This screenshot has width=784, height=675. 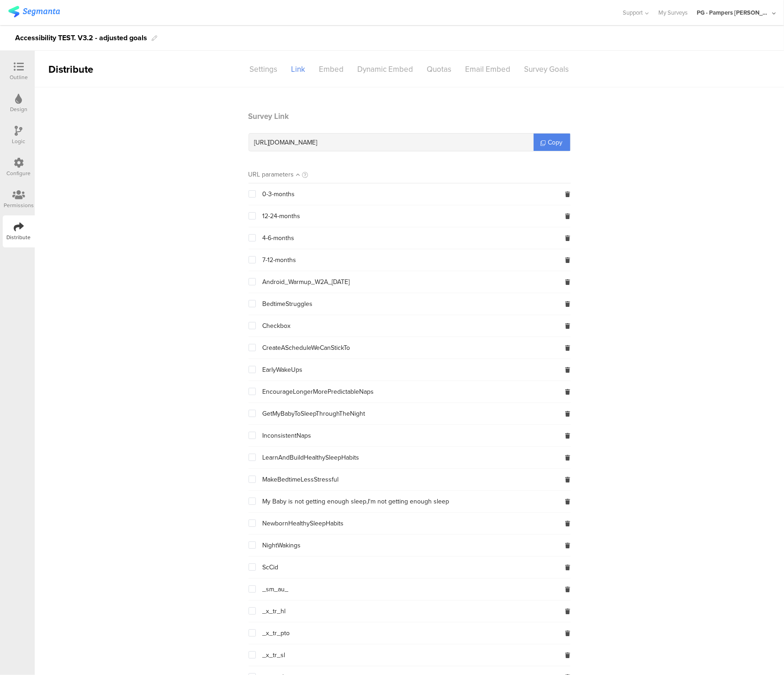 I want to click on div: Design, so click(x=19, y=109).